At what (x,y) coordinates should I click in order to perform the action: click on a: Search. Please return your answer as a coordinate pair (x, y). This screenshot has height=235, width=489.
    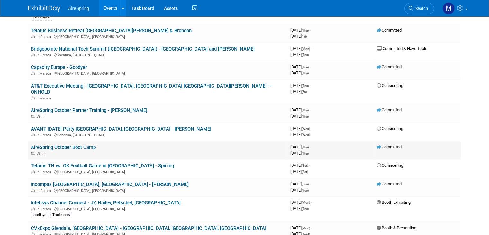
    Looking at the image, I should click on (419, 8).